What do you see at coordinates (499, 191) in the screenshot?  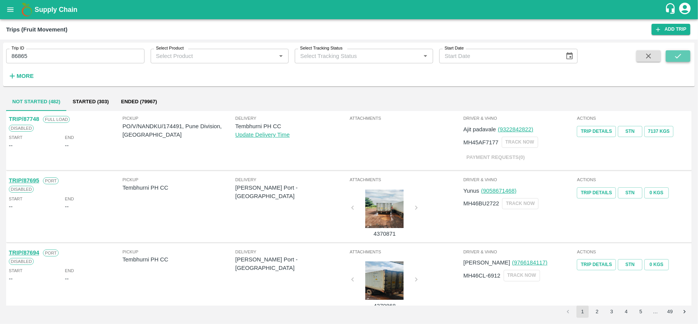 I see `a: (9058671468)` at bounding box center [499, 191].